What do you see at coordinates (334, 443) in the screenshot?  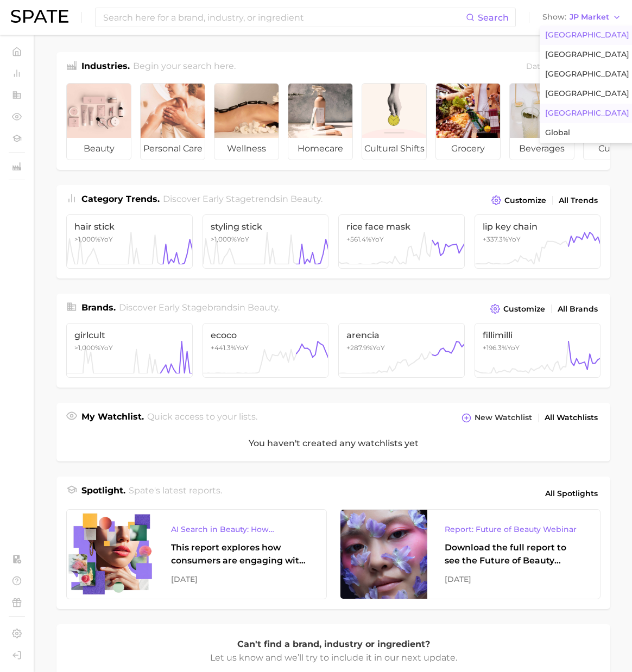 I see `div: You haven't created any watchlists yet` at bounding box center [334, 443].